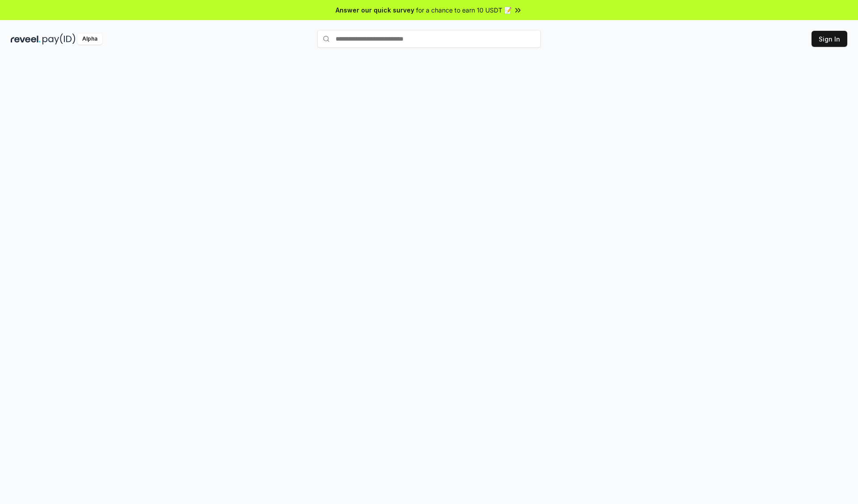 This screenshot has height=504, width=858. Describe the element at coordinates (90, 39) in the screenshot. I see `div: Alpha` at that location.